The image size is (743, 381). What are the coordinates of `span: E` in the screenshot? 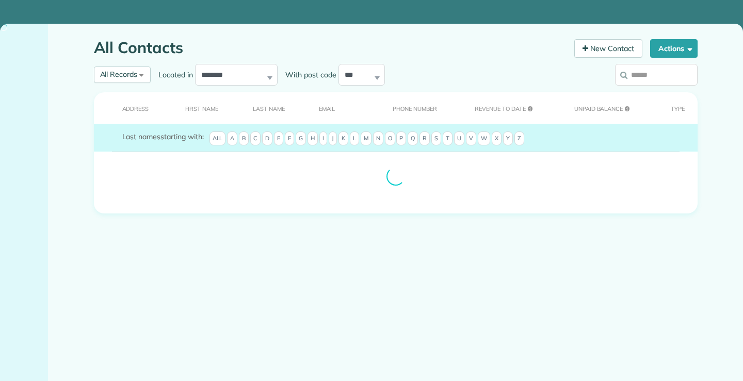 It's located at (279, 139).